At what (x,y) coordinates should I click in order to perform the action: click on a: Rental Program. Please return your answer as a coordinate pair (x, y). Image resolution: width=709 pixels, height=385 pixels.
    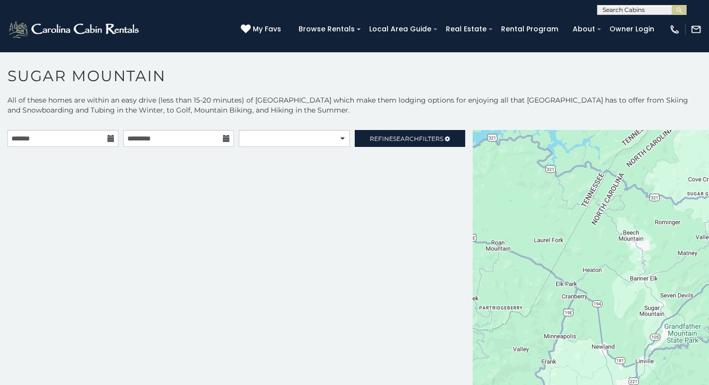
    Looking at the image, I should click on (530, 29).